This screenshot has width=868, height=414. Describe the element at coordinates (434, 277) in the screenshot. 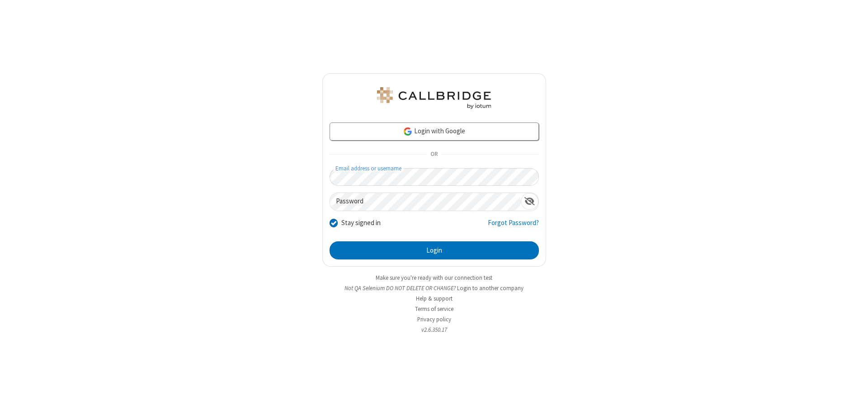

I see `a: Make sure you're ready with our connection test` at that location.